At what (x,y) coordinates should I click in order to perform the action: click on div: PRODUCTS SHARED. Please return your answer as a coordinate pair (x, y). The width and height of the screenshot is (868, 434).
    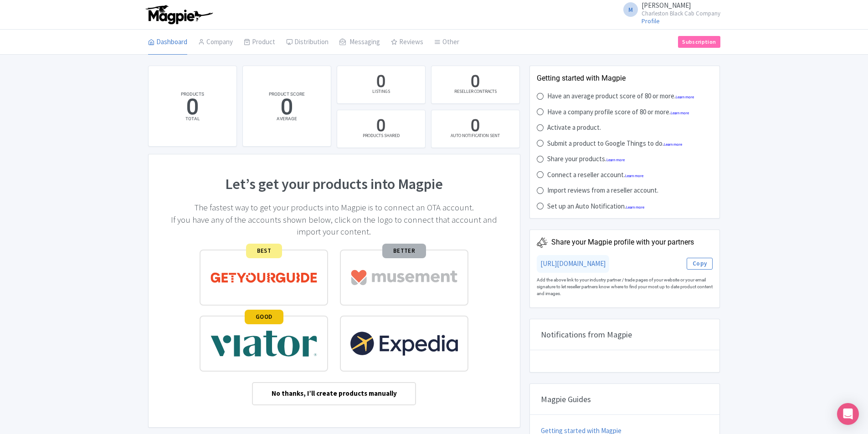
    Looking at the image, I should click on (381, 135).